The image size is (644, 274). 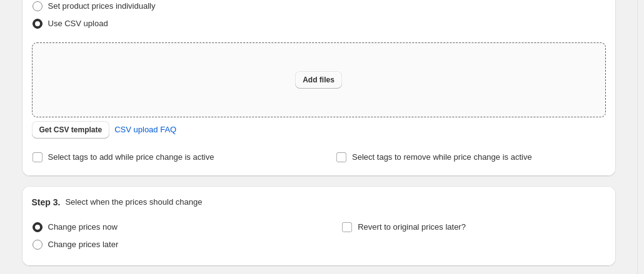 I want to click on span: Add files, so click(x=318, y=80).